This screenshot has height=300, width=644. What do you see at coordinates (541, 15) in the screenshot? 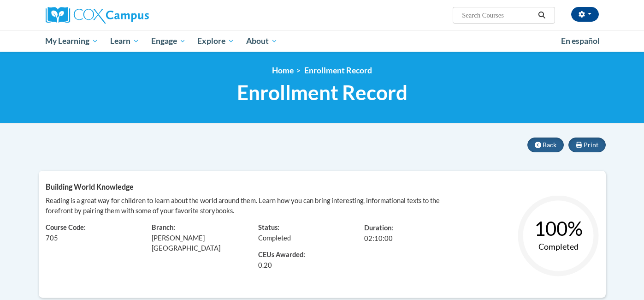
I see `button: Search` at bounding box center [541, 15].